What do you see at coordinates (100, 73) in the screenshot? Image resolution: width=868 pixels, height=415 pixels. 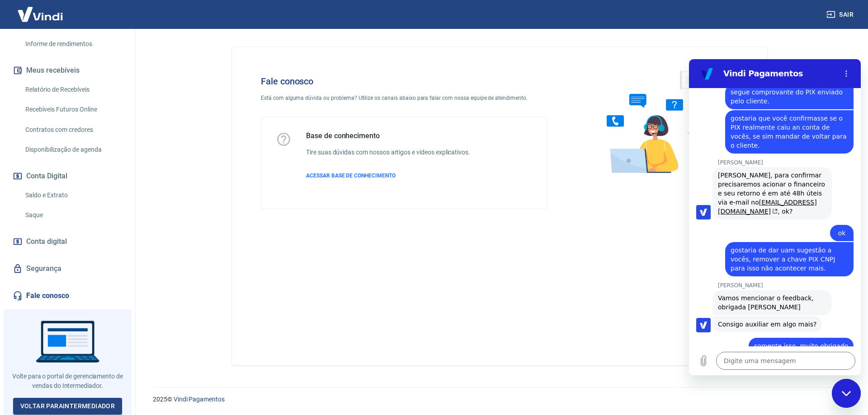 I see `span: gostaria que você confirmasse se o PIX realmente caiu an conta de vocês, se sim mandar de voltar ...` at bounding box center [100, 73].